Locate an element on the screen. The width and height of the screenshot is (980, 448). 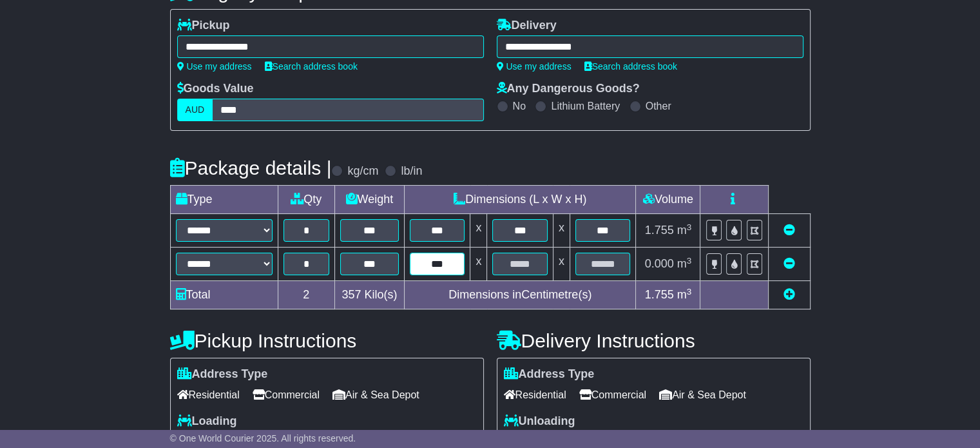
h4: Pickup Instructions is located at coordinates (327, 340).